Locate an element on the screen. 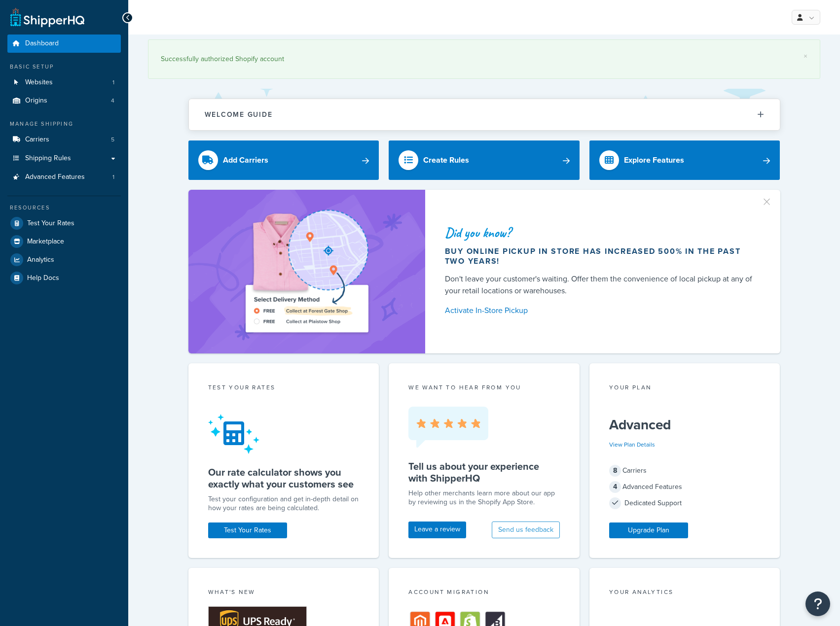 This screenshot has width=840, height=626. div: Your Analytics is located at coordinates (685, 592).